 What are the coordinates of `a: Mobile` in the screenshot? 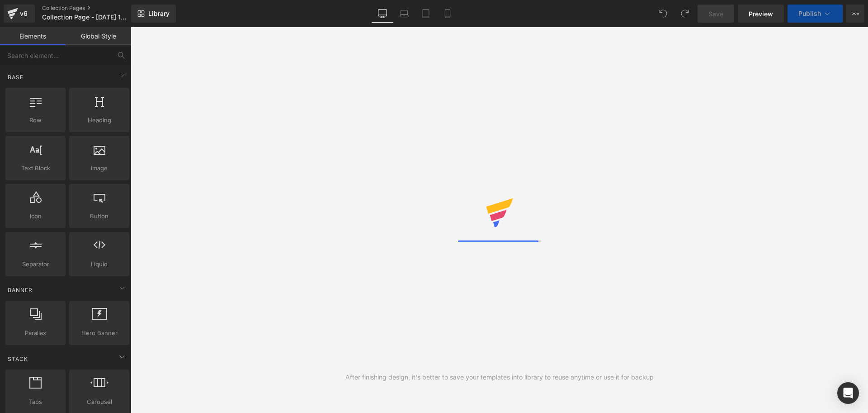 It's located at (448, 13).